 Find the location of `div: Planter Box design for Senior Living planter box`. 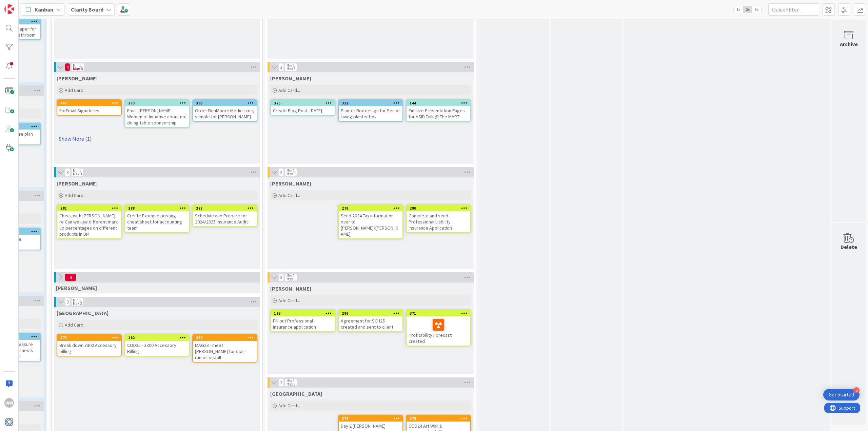

div: Planter Box design for Senior Living planter box is located at coordinates (370, 114).